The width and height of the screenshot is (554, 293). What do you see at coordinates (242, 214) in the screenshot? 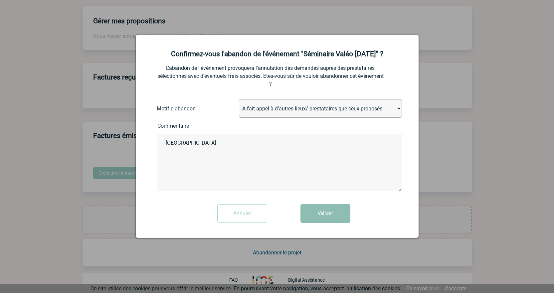
I see `input: Annuler` at bounding box center [242, 214].